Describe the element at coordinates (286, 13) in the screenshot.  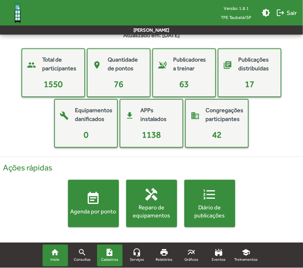
I see `span: Sair` at that location.